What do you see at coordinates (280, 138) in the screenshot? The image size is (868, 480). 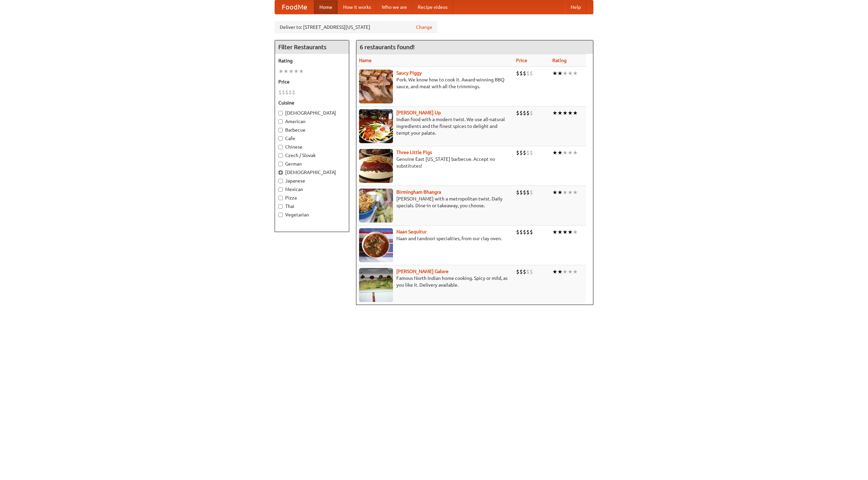 I see `input: Cafe` at bounding box center [280, 138].